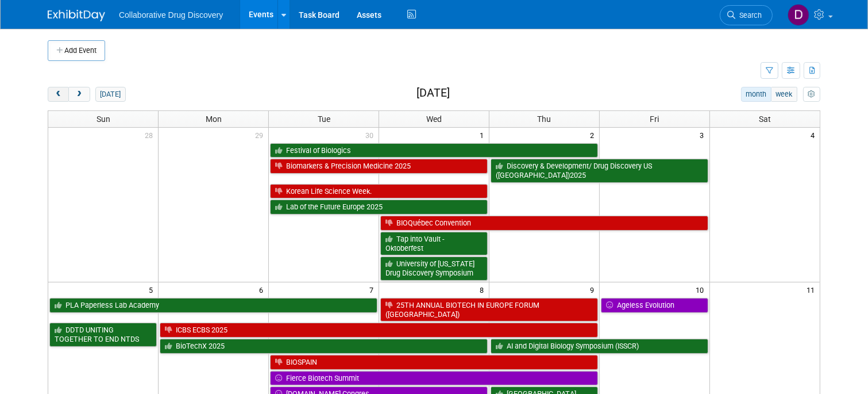 The height and width of the screenshot is (394, 868). What do you see at coordinates (594, 135) in the screenshot?
I see `span: 2` at bounding box center [594, 135].